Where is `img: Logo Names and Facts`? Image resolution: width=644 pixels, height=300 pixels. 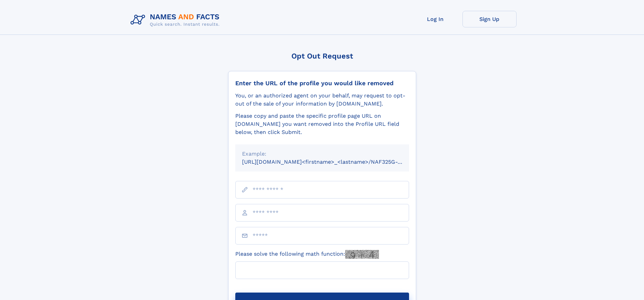 img: Logo Names and Facts is located at coordinates (176, 20).